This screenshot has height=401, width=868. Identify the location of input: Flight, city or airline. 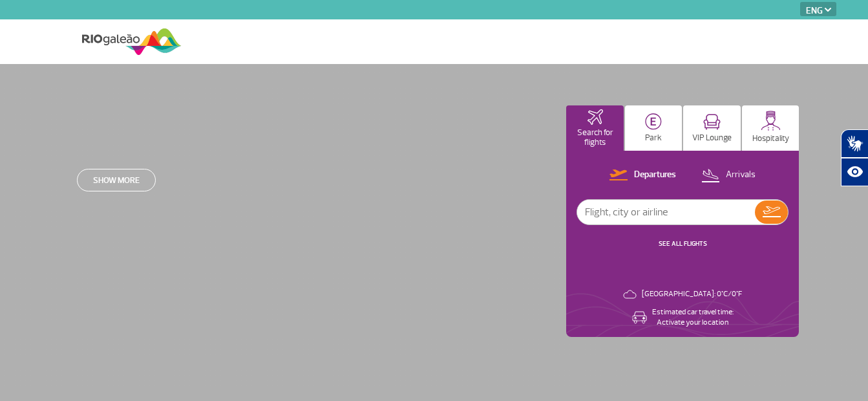
(666, 212).